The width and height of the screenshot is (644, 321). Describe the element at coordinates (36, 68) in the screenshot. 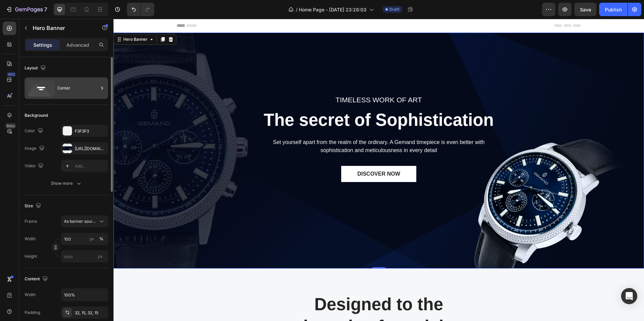

I see `div: Layout` at that location.